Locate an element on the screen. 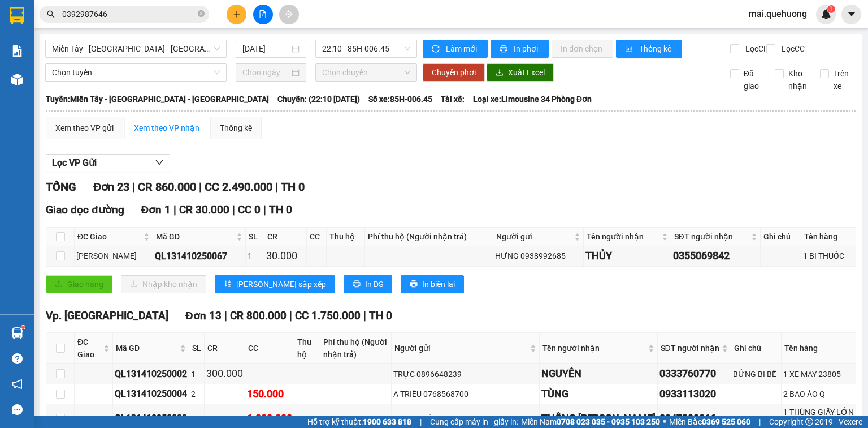 The width and height of the screenshot is (868, 428). span: sync is located at coordinates (437, 49).